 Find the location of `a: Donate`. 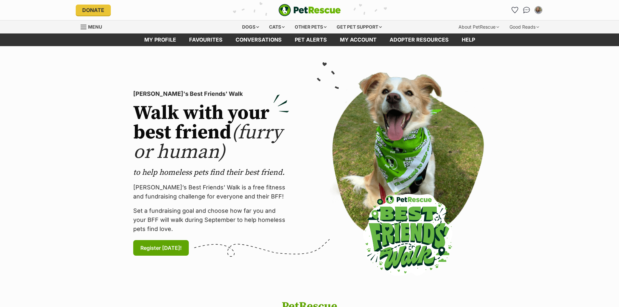

a: Donate is located at coordinates (93, 10).